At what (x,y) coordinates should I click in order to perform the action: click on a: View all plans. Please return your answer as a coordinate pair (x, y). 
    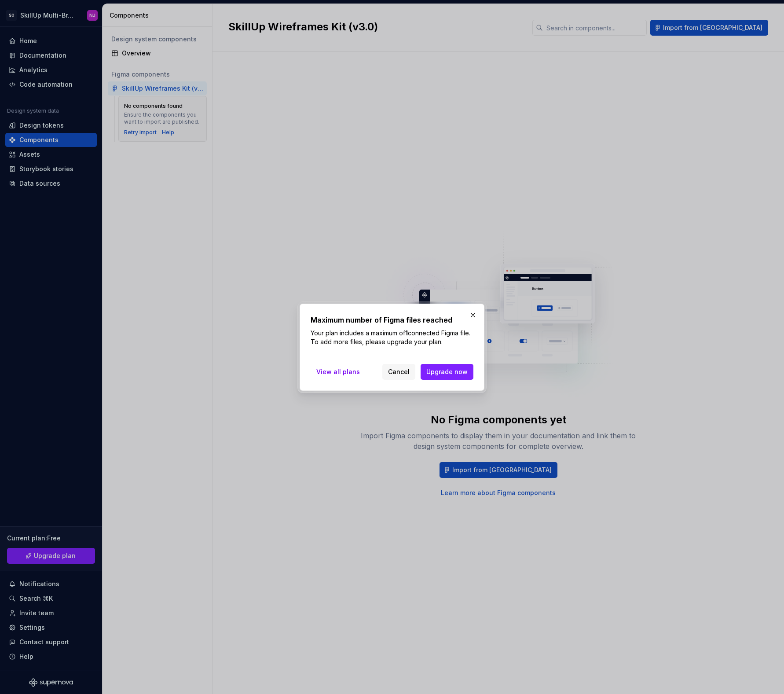
    Looking at the image, I should click on (338, 372).